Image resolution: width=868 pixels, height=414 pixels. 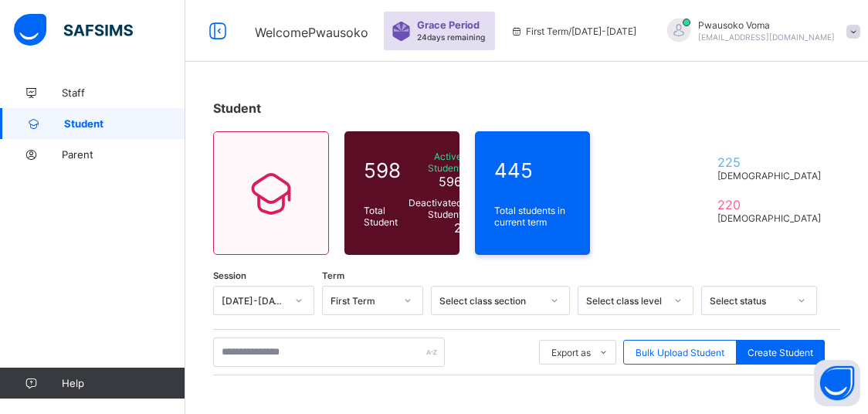 What do you see at coordinates (532, 216) in the screenshot?
I see `span: Total students in current term` at bounding box center [532, 216].